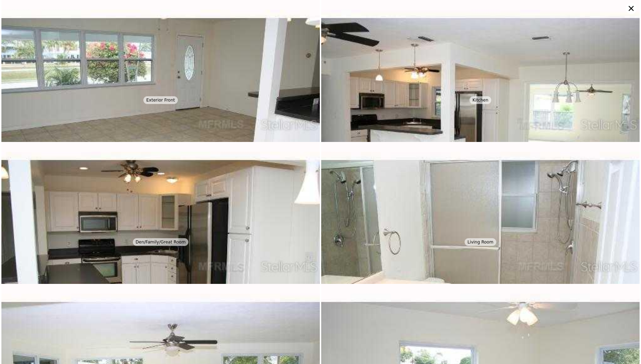 This screenshot has height=364, width=641. Describe the element at coordinates (480, 100) in the screenshot. I see `div: Kitchen` at that location.